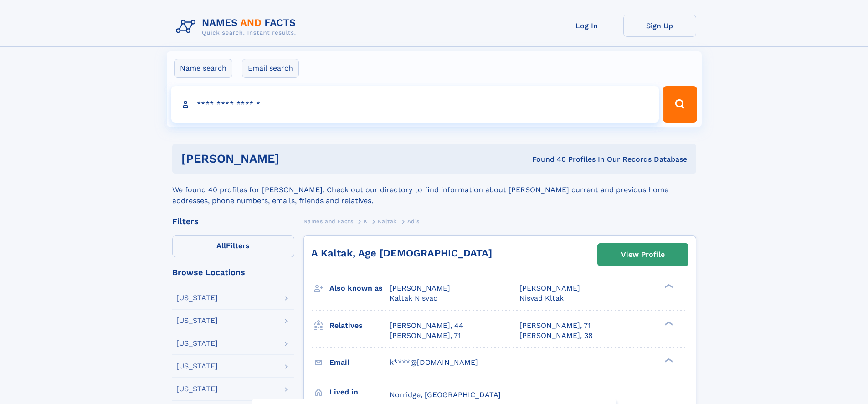 This screenshot has height=404, width=868. Describe the element at coordinates (388, 221) in the screenshot. I see `a: Kaltak` at that location.